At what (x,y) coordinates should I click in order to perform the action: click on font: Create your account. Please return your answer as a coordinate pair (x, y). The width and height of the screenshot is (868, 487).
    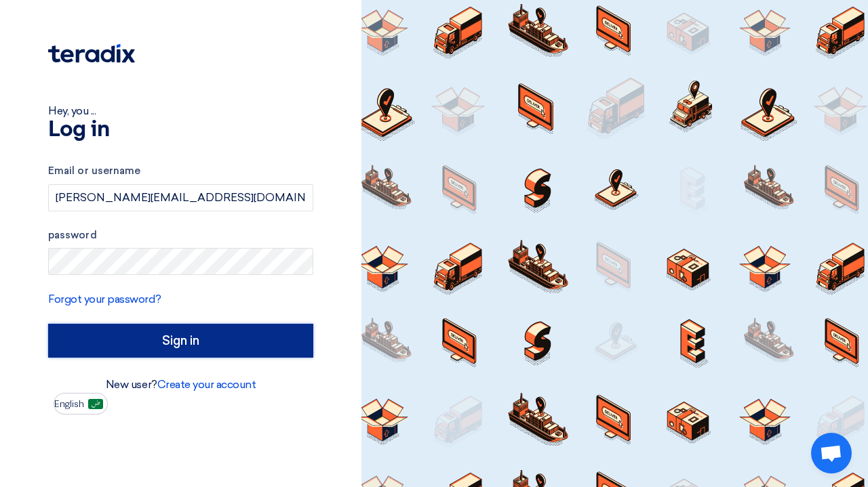
    Looking at the image, I should click on (207, 384).